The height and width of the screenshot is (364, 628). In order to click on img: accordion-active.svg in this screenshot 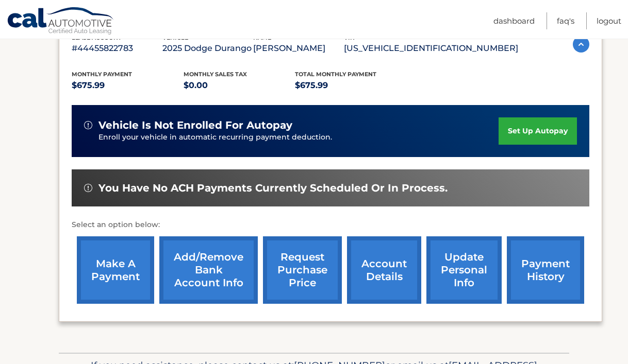, I will do `click(581, 44)`.